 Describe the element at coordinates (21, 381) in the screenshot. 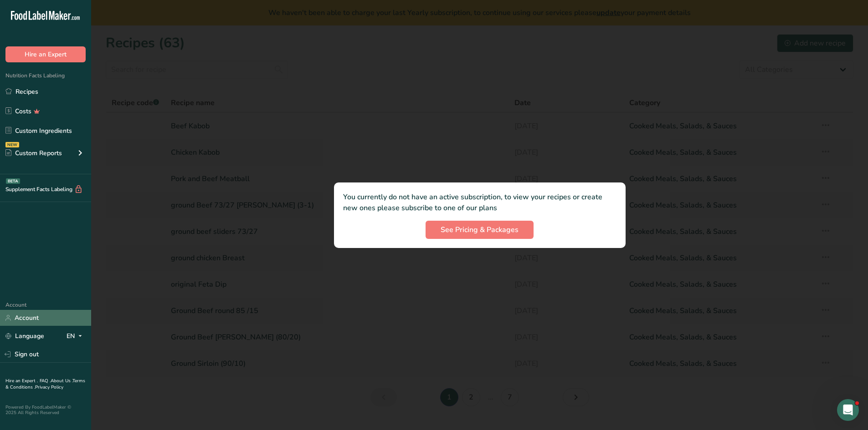

I see `a: Hire an Expert .` at that location.